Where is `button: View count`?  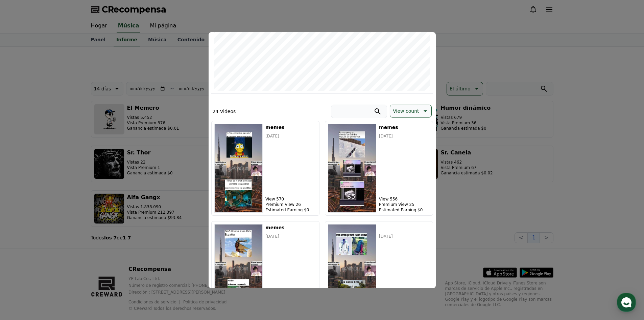
button: View count is located at coordinates (411, 111).